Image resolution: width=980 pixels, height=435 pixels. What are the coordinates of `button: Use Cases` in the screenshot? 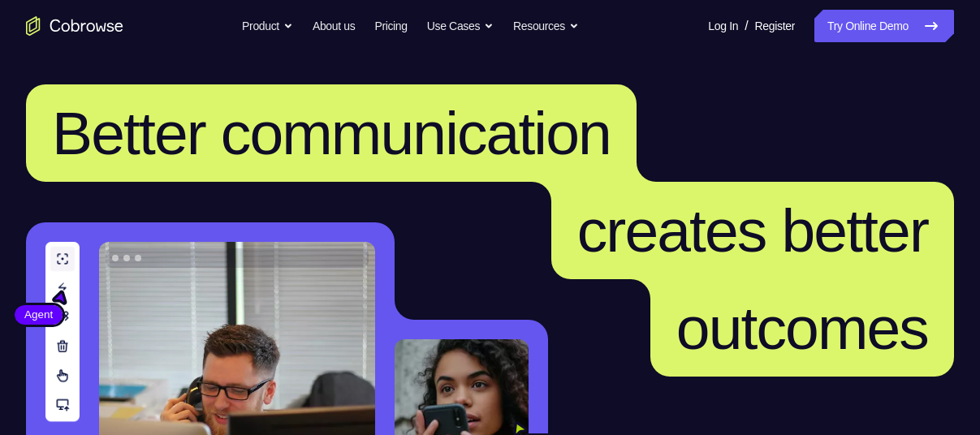 It's located at (460, 26).